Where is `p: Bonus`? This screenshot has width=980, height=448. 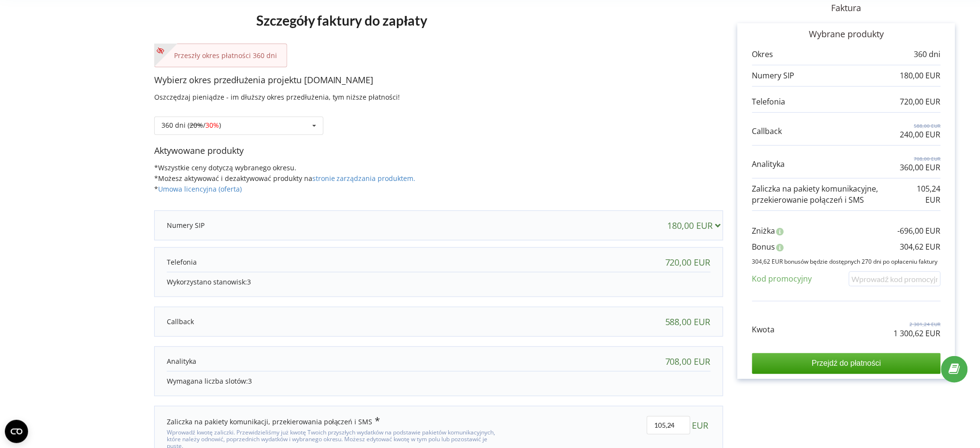 p: Bonus is located at coordinates (764, 247).